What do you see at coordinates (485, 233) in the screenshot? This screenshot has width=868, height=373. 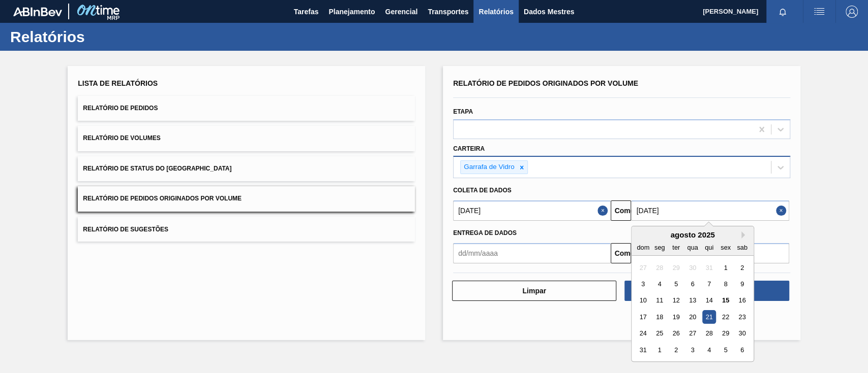 I see `font: Entrega de dados` at bounding box center [485, 233].